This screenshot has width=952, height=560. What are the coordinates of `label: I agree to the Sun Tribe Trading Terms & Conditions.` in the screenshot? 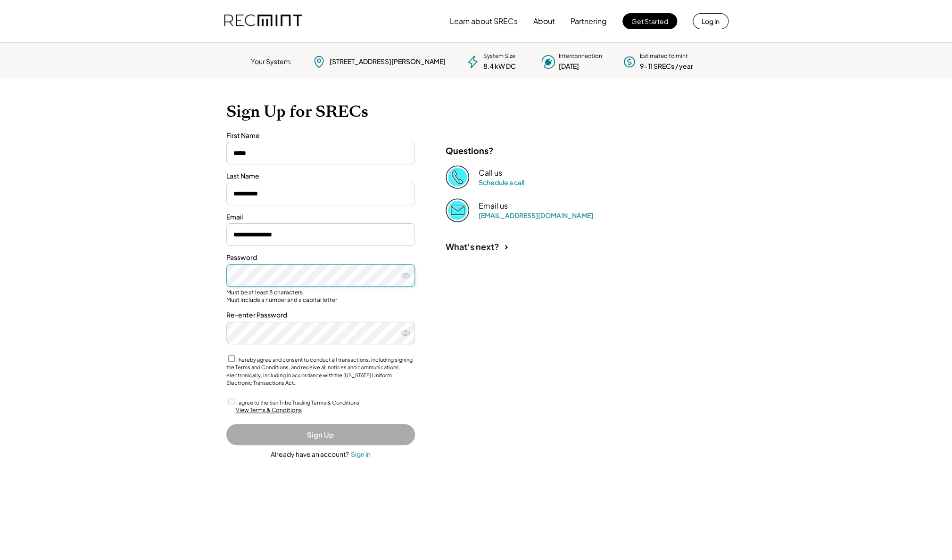 It's located at (298, 403).